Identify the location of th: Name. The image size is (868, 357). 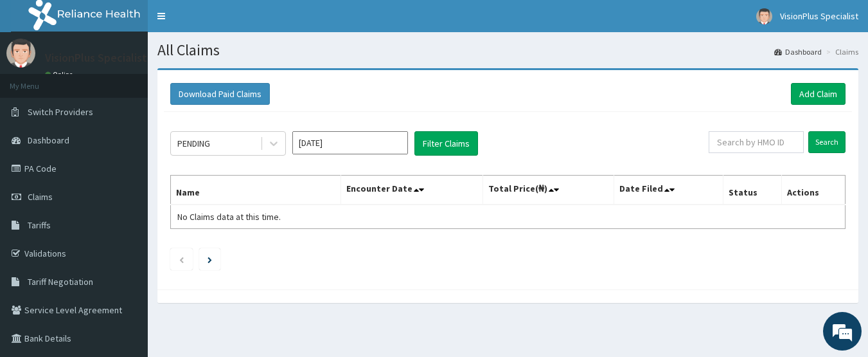
(256, 191).